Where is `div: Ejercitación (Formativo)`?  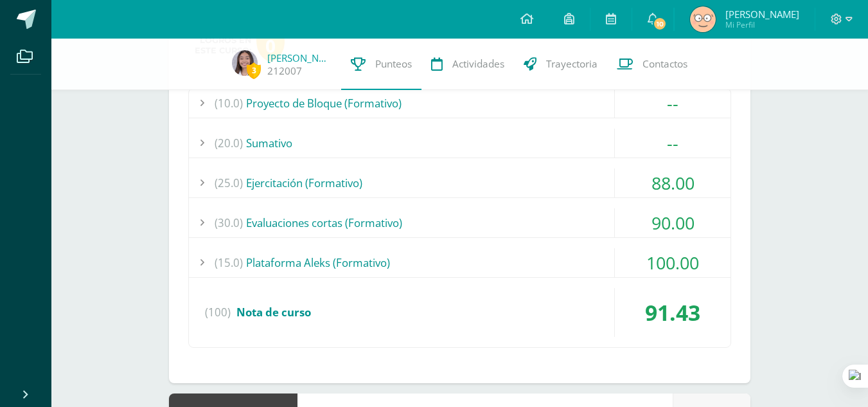
div: Ejercitación (Formativo) is located at coordinates (459, 182).